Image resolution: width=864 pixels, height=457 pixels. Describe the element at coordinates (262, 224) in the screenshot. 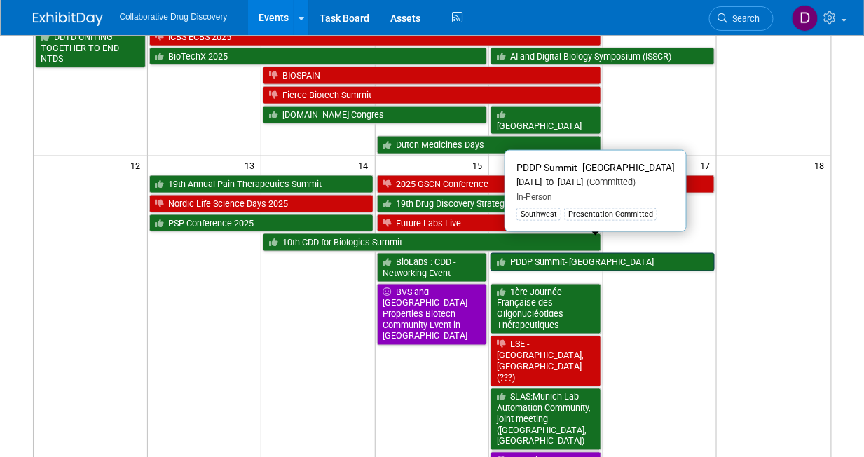

I see `a: PSP Conference 2025` at that location.